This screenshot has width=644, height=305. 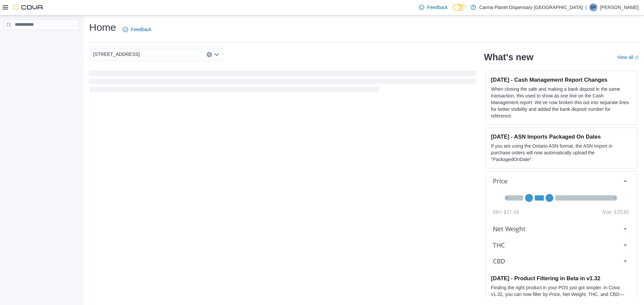 I want to click on input: Dark Mode, so click(x=460, y=7).